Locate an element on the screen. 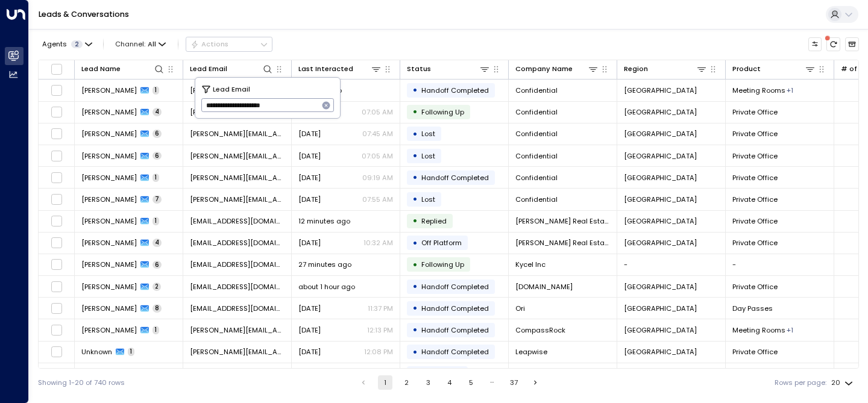  span: Following Up is located at coordinates (443, 265).